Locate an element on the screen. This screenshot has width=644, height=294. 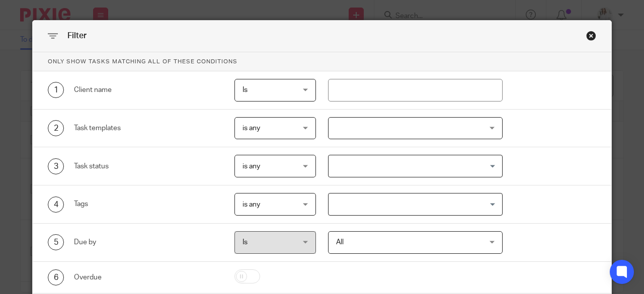
span: Filter is located at coordinates (77, 36).